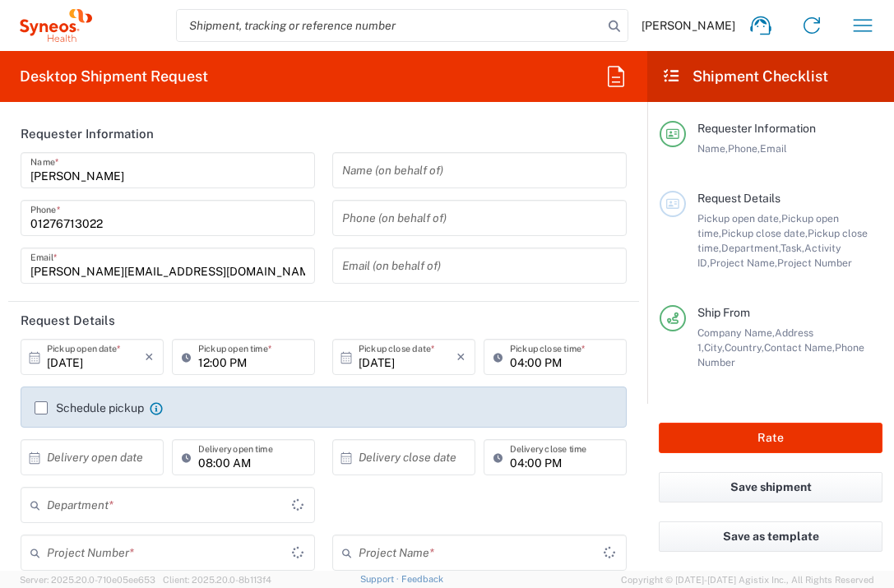 Image resolution: width=894 pixels, height=588 pixels. I want to click on h2: Shipment Checklist, so click(745, 77).